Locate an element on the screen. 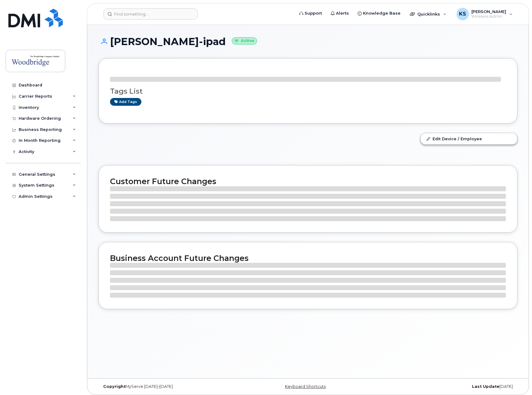  strong: Copyright is located at coordinates (114, 386).